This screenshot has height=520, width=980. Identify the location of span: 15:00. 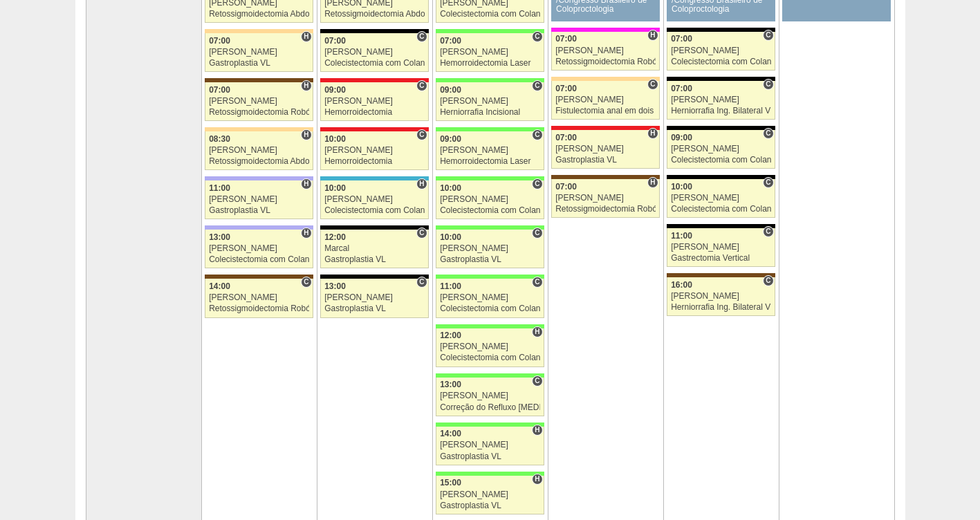
(451, 483).